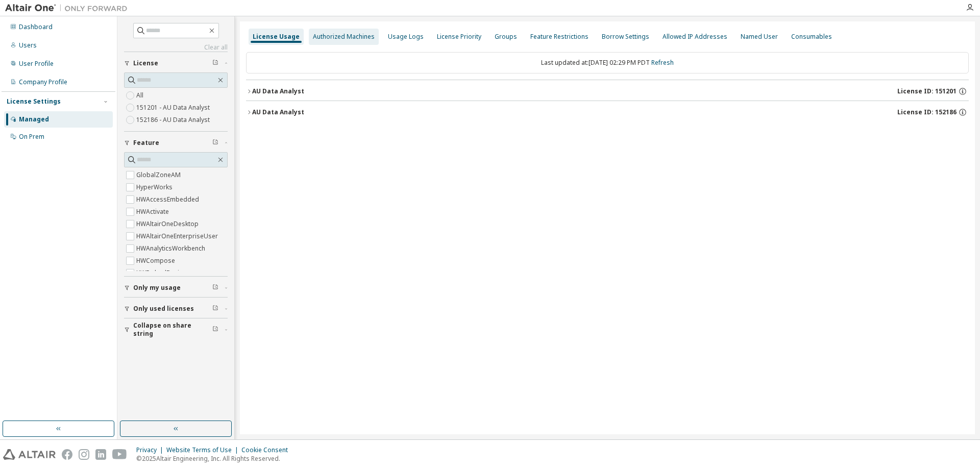 This screenshot has width=980, height=469. Describe the element at coordinates (157, 261) in the screenshot. I see `label: HWCompose` at that location.